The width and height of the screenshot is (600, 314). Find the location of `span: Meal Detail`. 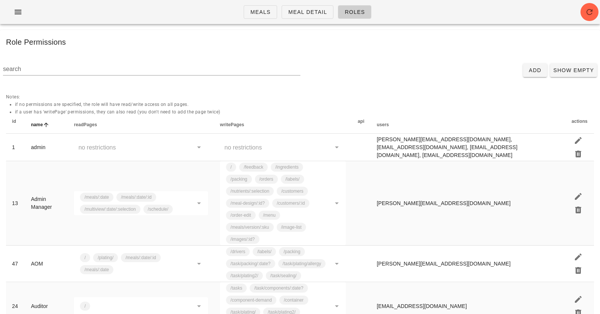

span: Meal Detail is located at coordinates (308, 12).